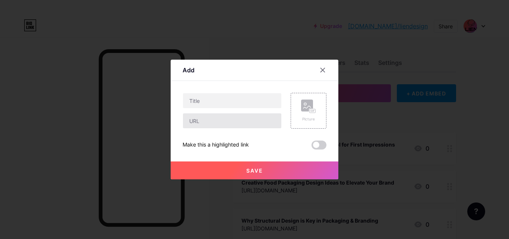 The height and width of the screenshot is (239, 509). I want to click on div: Make this a highlighted link, so click(216, 145).